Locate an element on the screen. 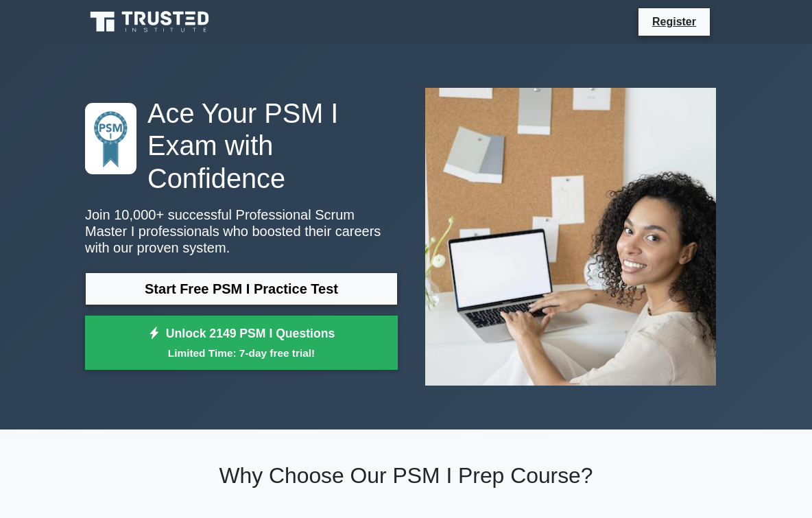 Image resolution: width=812 pixels, height=518 pixels. h2: Why Choose Our PSM I Prep Course? is located at coordinates (406, 476).